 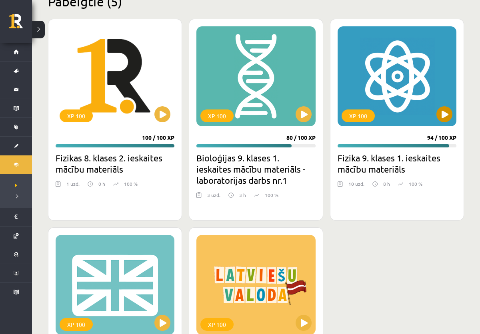 What do you see at coordinates (73, 186) in the screenshot?
I see `div: 1 uzd.` at bounding box center [73, 186].